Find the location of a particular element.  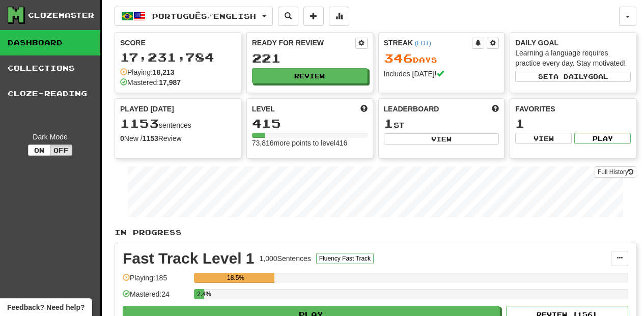

span: Score more points to level up is located at coordinates (364, 109).